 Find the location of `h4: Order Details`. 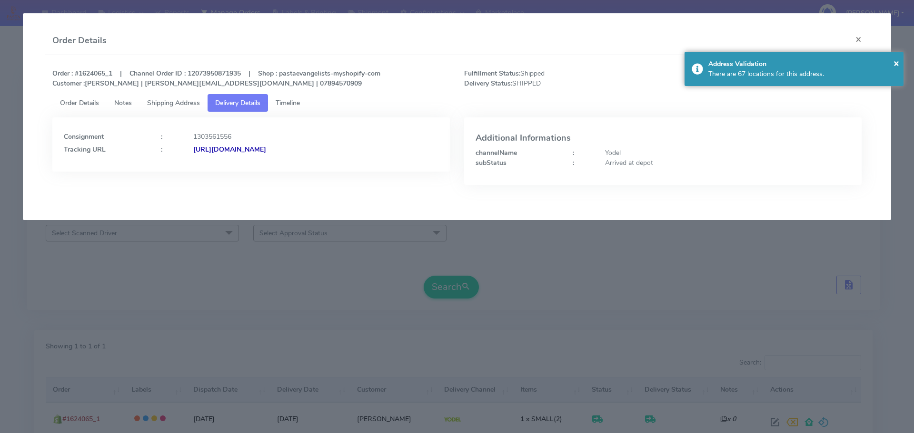

h4: Order Details is located at coordinates (79, 40).